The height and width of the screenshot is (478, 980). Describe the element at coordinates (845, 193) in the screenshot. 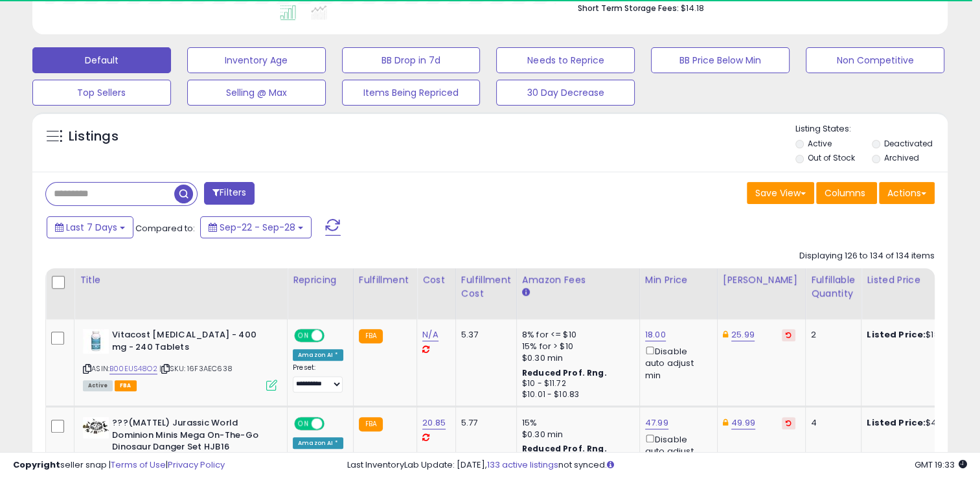

I see `span: Columns` at that location.